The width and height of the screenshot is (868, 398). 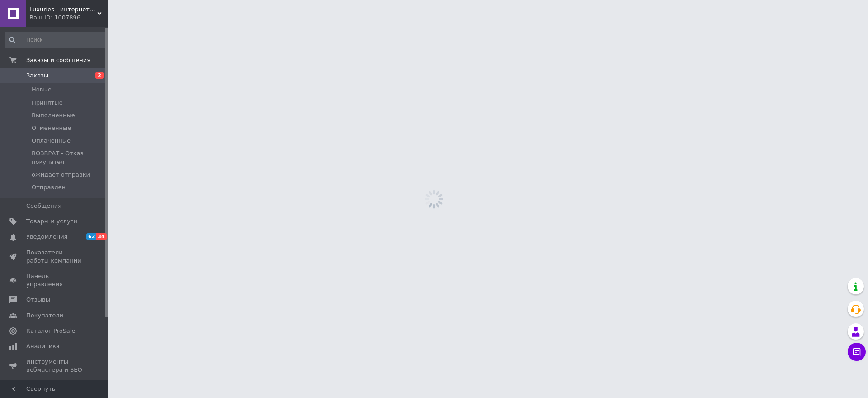 What do you see at coordinates (857, 352) in the screenshot?
I see `button: Чат с покупателем` at bounding box center [857, 352].